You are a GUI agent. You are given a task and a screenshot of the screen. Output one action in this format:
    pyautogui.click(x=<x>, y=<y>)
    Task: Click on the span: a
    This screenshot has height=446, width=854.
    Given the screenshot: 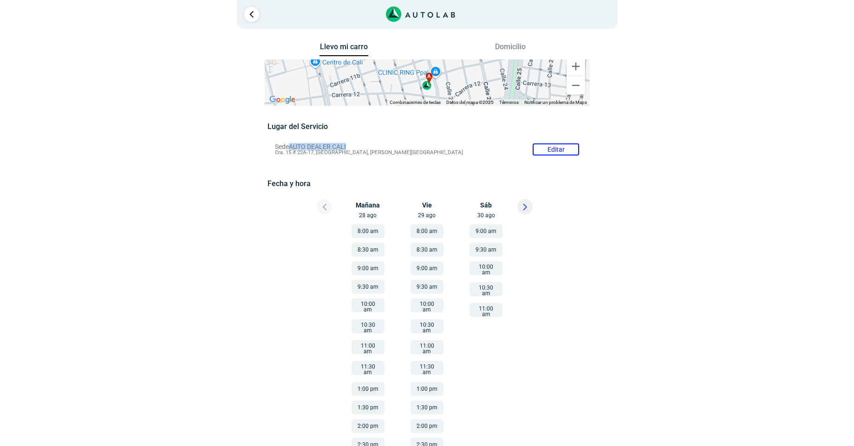 What is the action you would take?
    pyautogui.click(x=429, y=76)
    